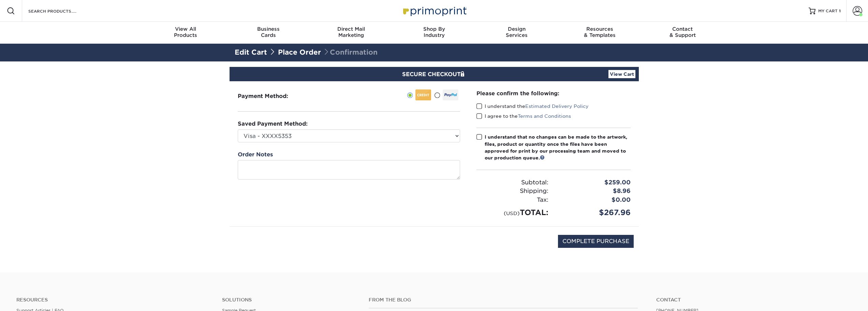 The image size is (868, 311). What do you see at coordinates (594, 212) in the screenshot?
I see `div: $267.96` at bounding box center [594, 212].